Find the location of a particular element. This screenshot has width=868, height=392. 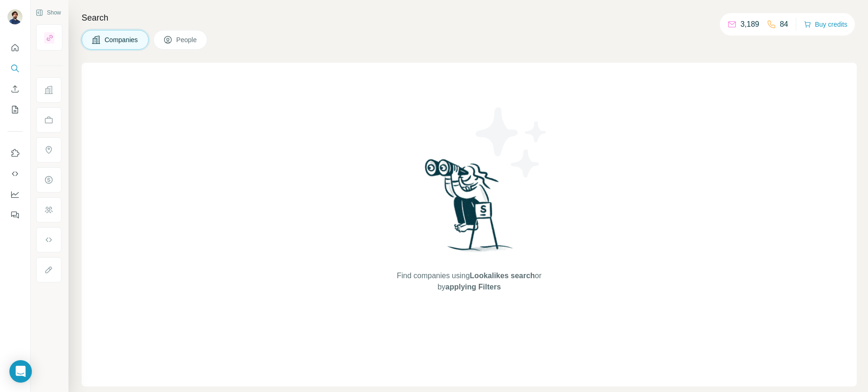

span: applying Filters is located at coordinates (473, 287).